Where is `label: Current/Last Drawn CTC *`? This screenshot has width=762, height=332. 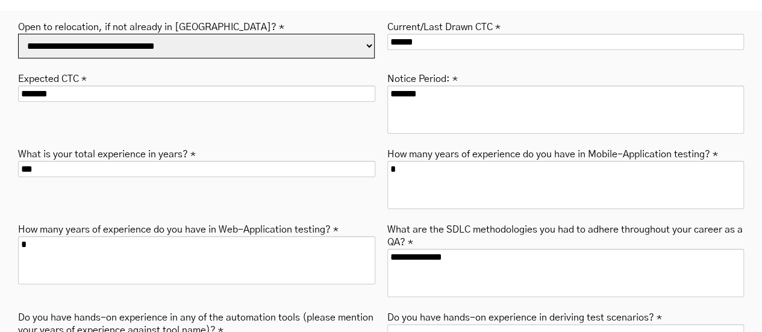
label: Current/Last Drawn CTC * is located at coordinates (444, 26).